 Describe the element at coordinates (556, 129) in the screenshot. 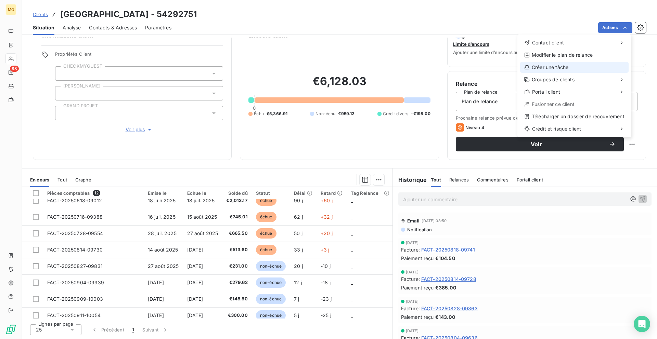

I see `span: Crédit et risque client` at that location.